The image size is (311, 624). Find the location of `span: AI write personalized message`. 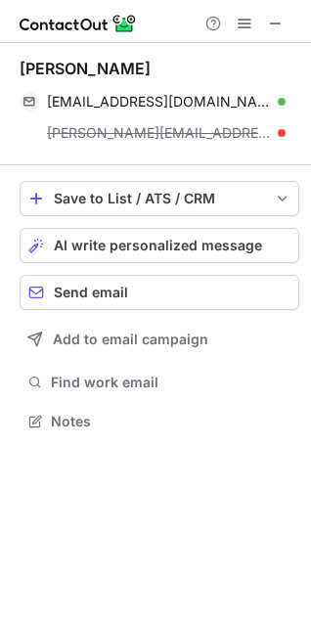

span: AI write personalized message is located at coordinates (157, 245).